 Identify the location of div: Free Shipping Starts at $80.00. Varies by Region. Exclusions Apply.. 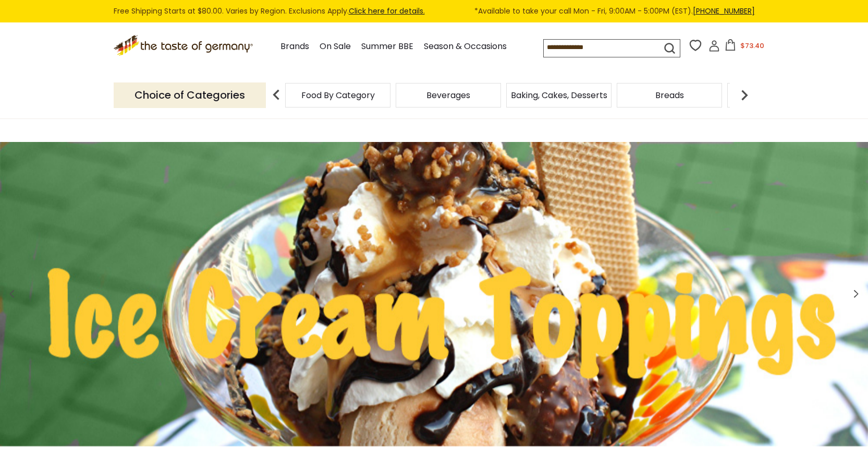
(434, 11).